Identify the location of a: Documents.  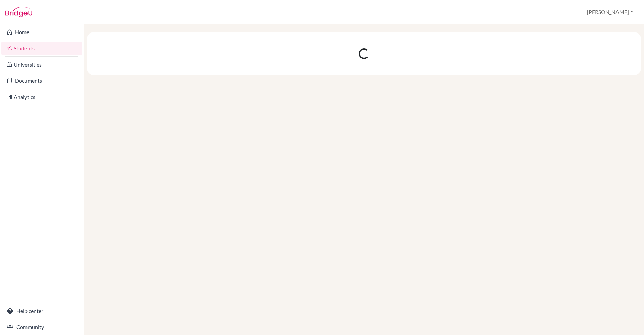
(42, 81).